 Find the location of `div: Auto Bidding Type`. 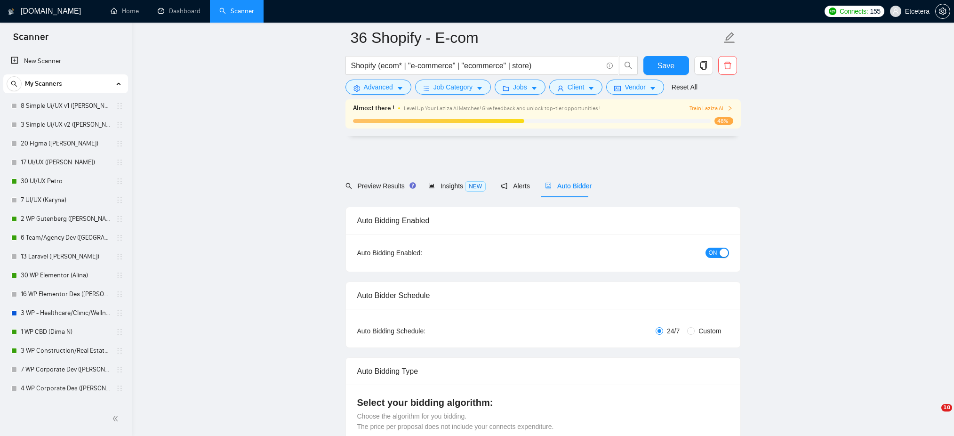

div: Auto Bidding Type is located at coordinates (543, 371).